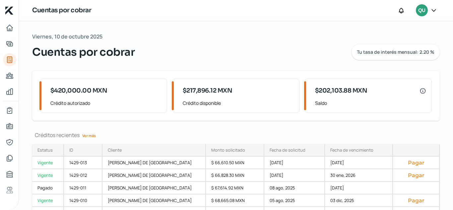 The height and width of the screenshot is (210, 453). What do you see at coordinates (235, 188) in the screenshot?
I see `div: $ 67,614.92 MXN` at bounding box center [235, 188].